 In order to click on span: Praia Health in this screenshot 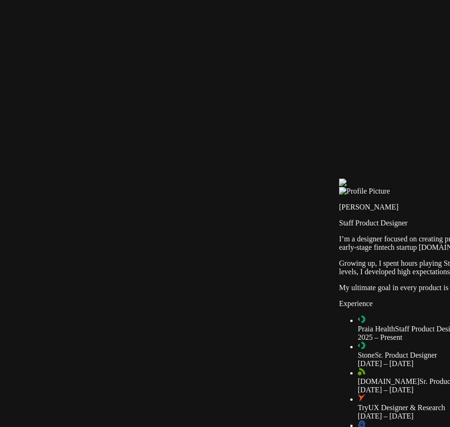, I will do `click(376, 328)`.